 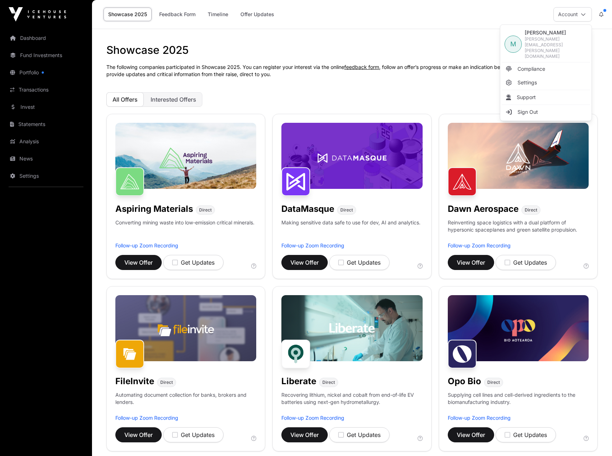 I want to click on span: Interested Offers, so click(x=173, y=100).